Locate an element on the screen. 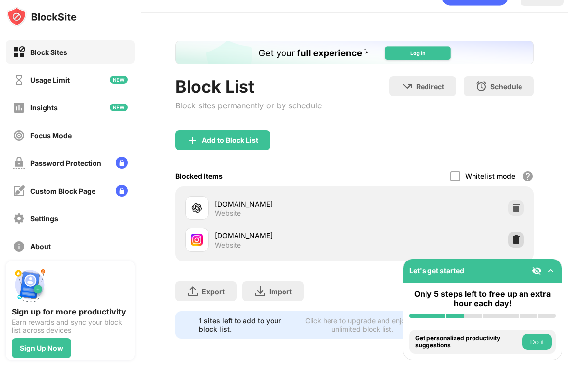  div: Block Sites is located at coordinates (48, 52).